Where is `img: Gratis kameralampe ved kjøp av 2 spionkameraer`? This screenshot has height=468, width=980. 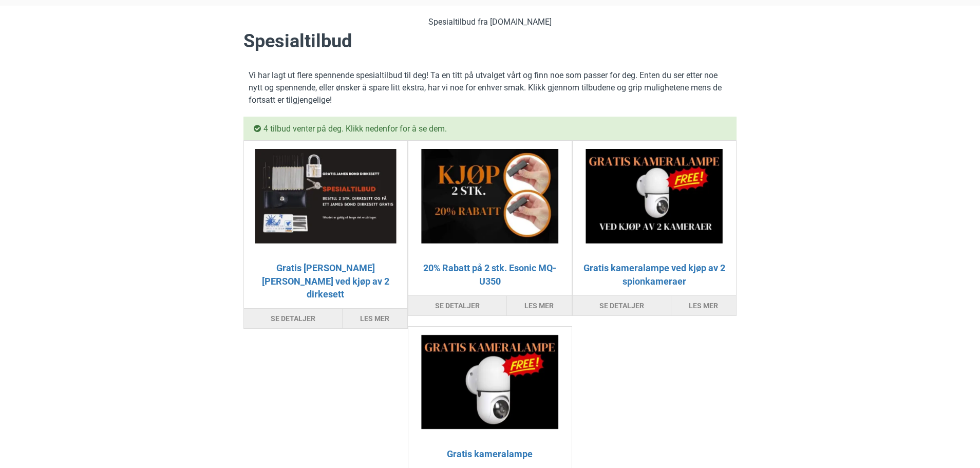
img: Gratis kameralampe ved kjøp av 2 spionkameraer is located at coordinates (655, 197).